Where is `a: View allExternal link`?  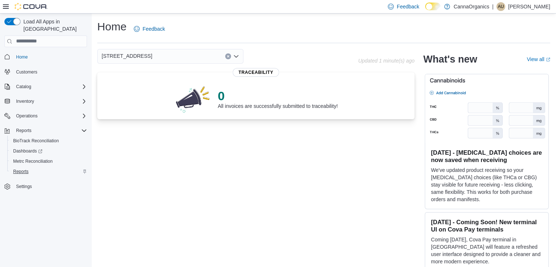
a: View allExternal link is located at coordinates (539, 59).